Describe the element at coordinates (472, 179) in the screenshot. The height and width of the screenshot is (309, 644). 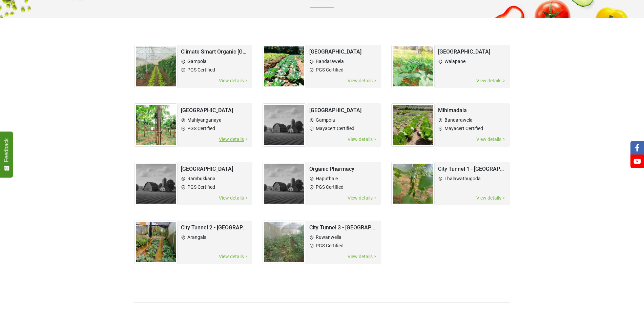
I see `li: Thalawathugoda` at that location.